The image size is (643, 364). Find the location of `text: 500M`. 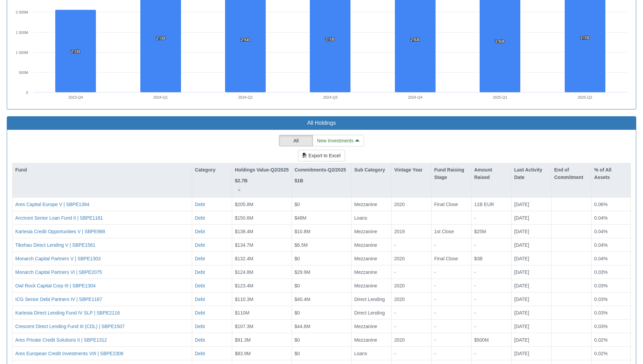

text: 500M is located at coordinates (23, 73).